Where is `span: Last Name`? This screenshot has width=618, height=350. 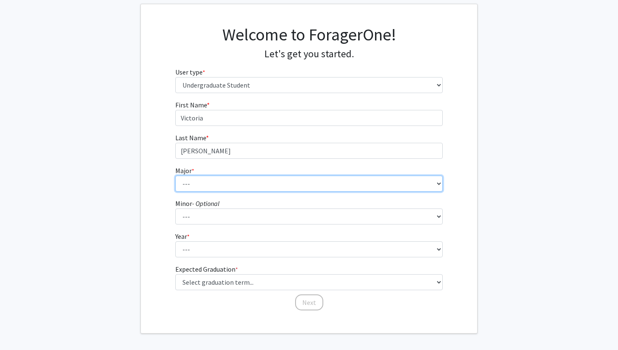
span: Last Name is located at coordinates (191, 138).